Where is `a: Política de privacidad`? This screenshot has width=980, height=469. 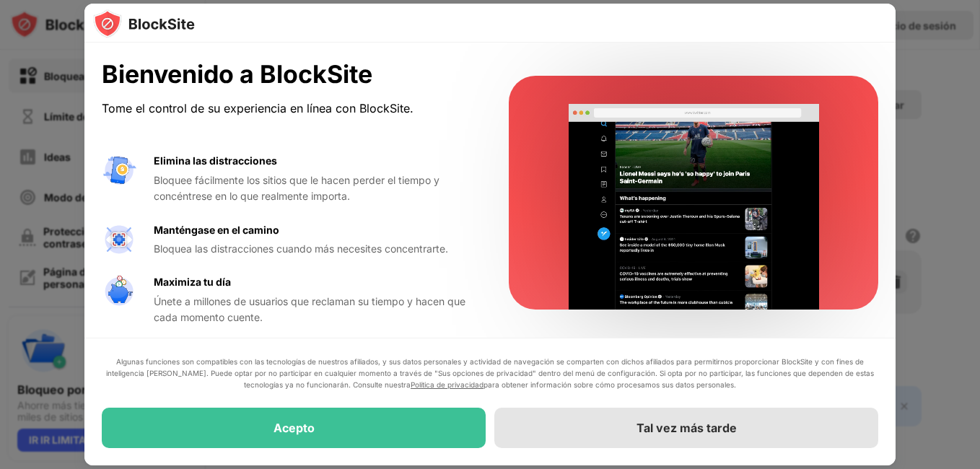
a: Política de privacidad is located at coordinates (447, 385).